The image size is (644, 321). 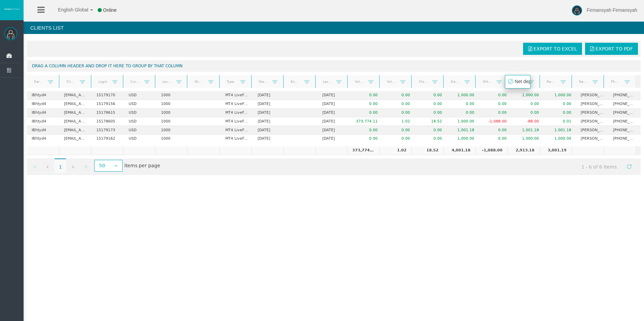 What do you see at coordinates (523, 151) in the screenshot?
I see `td: 2,913.18` at bounding box center [523, 151].